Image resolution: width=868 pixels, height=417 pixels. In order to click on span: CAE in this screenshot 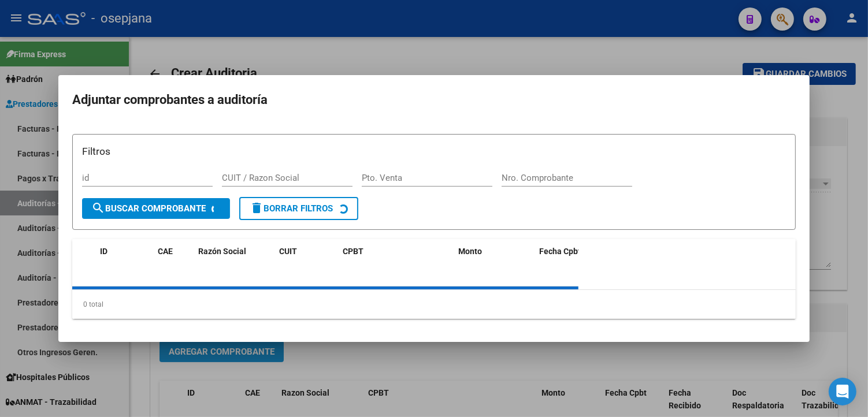, I will do `click(165, 251)`.